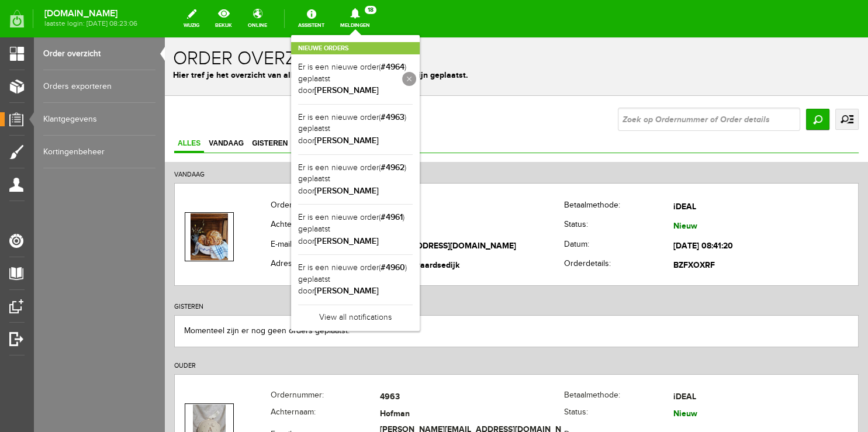 This screenshot has height=432, width=868. I want to click on a: Vandaag, so click(61, 106).